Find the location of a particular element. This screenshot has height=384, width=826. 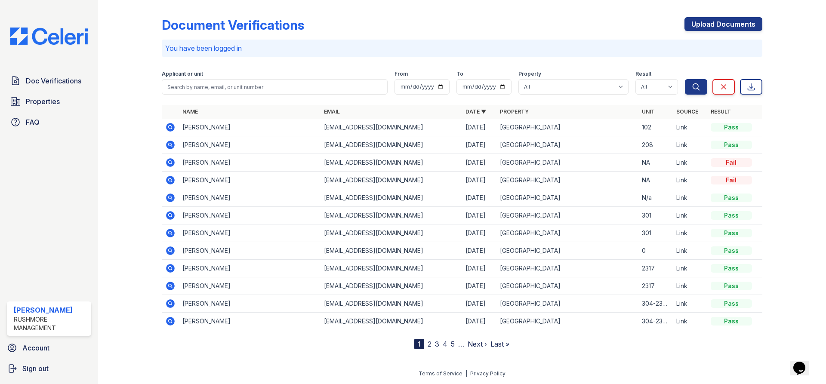

span: FAQ is located at coordinates (33, 122).